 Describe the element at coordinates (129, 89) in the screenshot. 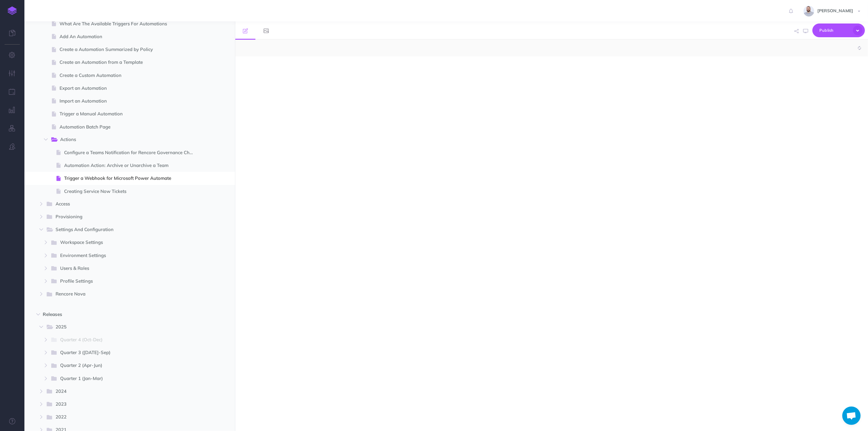

I see `span: Export an Automation` at that location.